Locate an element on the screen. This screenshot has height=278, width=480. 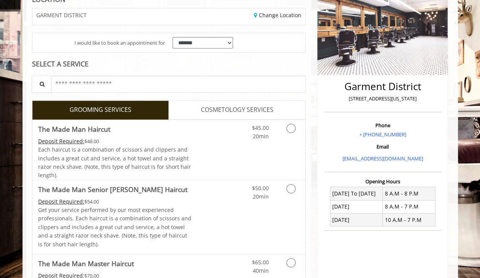
span: Each haircut is a combination of scissors and clippers and includes a great cut and service, a ho... is located at coordinates (115, 162).